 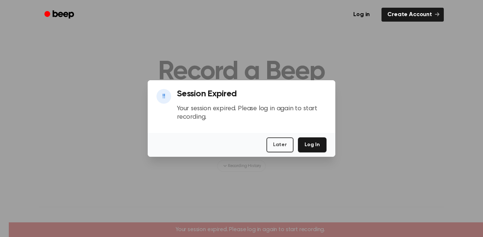 What do you see at coordinates (60, 15) in the screenshot?
I see `a: Beep` at bounding box center [60, 15].